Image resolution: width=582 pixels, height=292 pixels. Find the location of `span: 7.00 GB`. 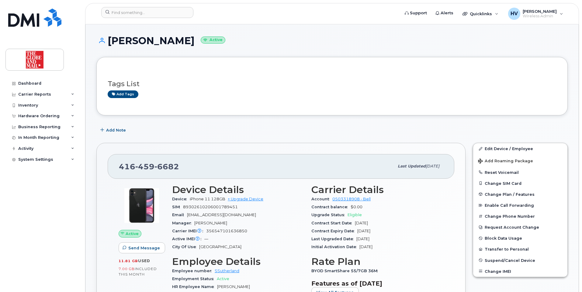

span: 7.00 GB is located at coordinates (126, 268).